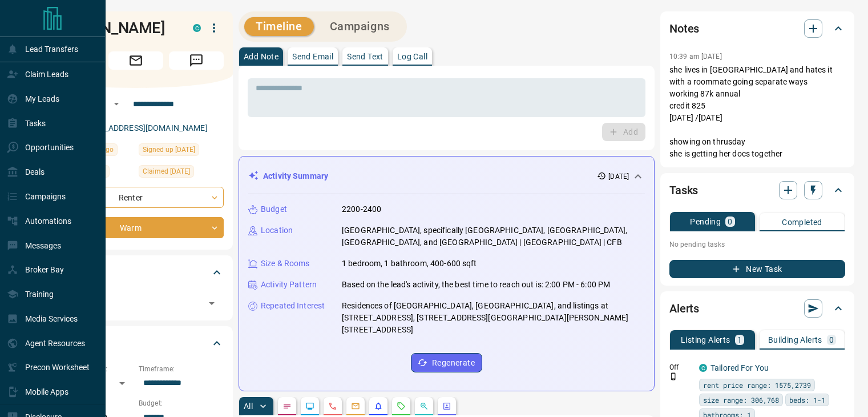  I want to click on p: Budget, so click(274, 209).